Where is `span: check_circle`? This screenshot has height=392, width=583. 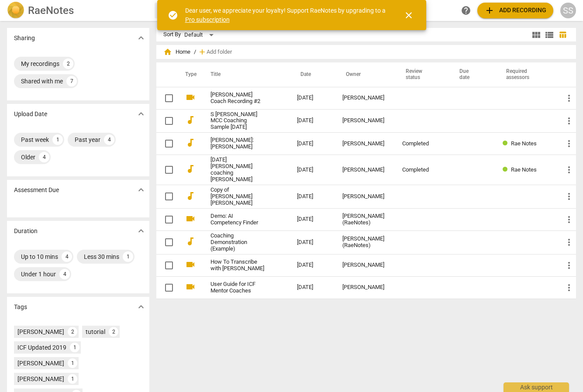
span: check_circle is located at coordinates (173, 15).